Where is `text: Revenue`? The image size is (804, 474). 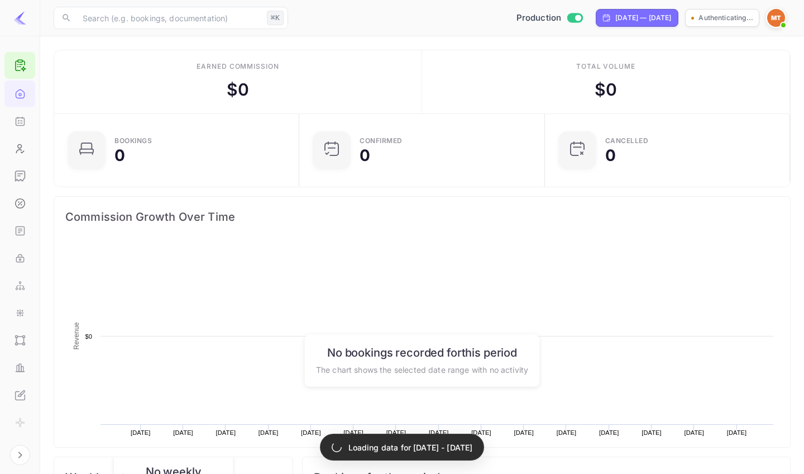 text: Revenue is located at coordinates (77, 335).